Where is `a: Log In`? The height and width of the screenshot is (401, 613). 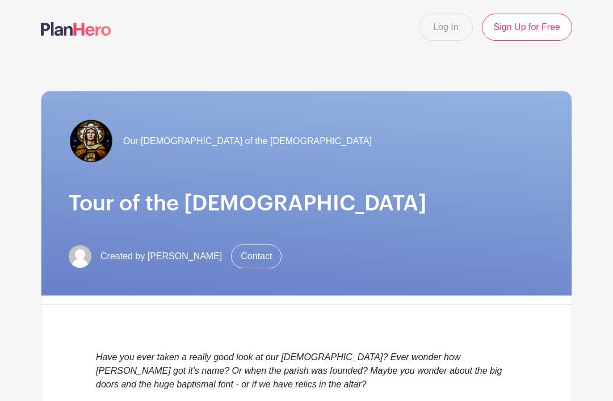 a: Log In is located at coordinates (446, 27).